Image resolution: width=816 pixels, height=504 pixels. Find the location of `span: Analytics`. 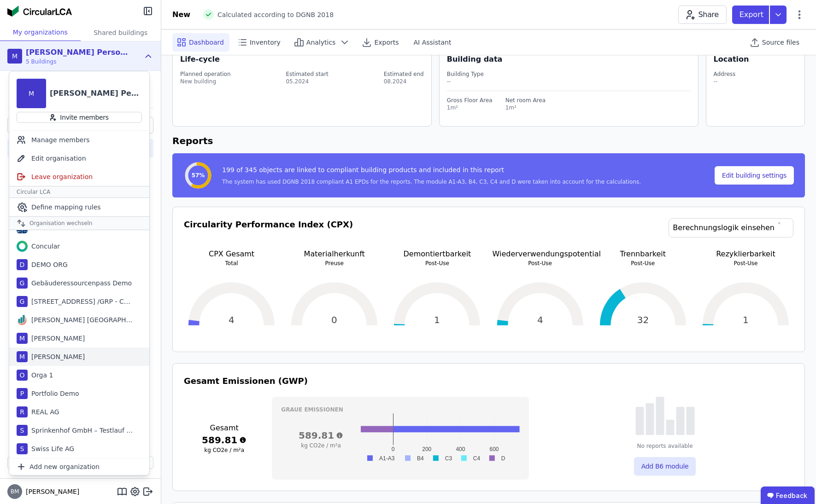

span: Analytics is located at coordinates (321, 43).